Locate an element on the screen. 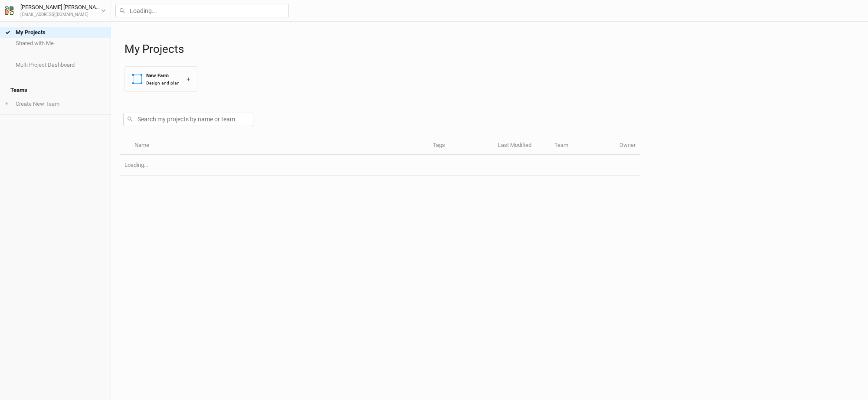  div: Design and plan is located at coordinates (163, 83).